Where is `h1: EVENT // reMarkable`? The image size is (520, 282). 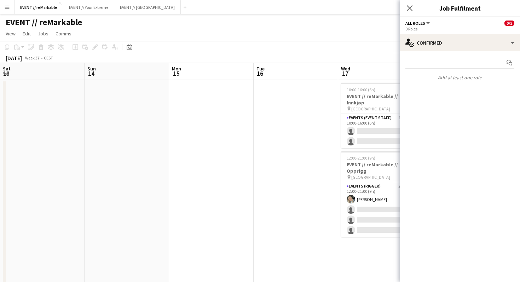
h1: EVENT // reMarkable is located at coordinates (44, 22).